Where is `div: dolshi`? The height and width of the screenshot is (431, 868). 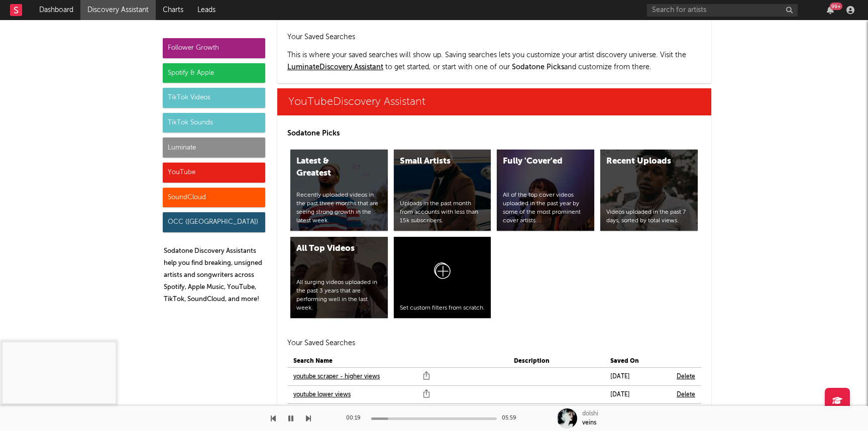
div: dolshi is located at coordinates (590, 414).